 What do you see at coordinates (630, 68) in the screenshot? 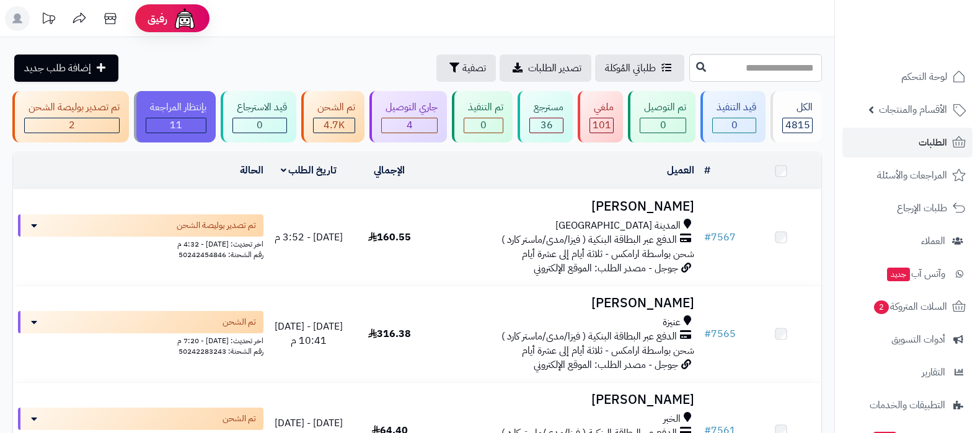
I see `span: طلباتي المُوكلة` at bounding box center [630, 68].